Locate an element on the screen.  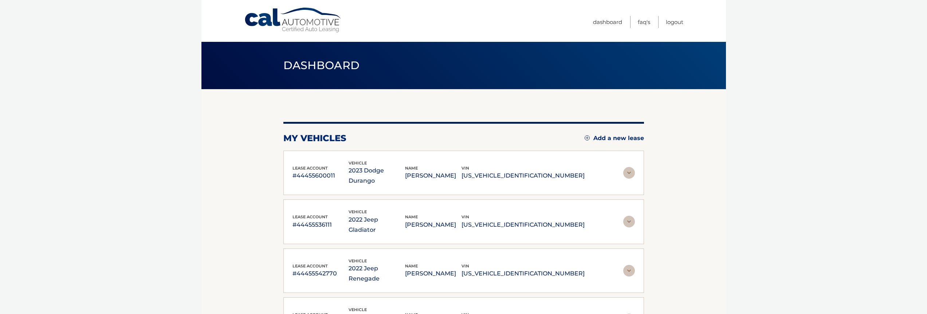
a: Add a new lease is located at coordinates (614, 138).